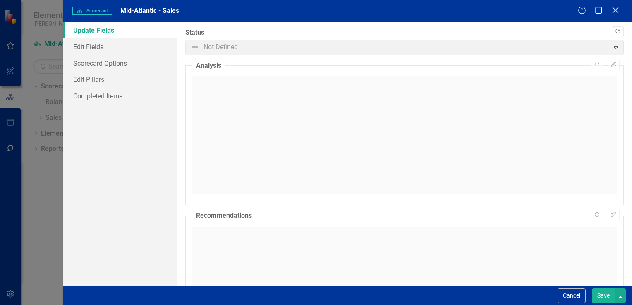  What do you see at coordinates (120, 96) in the screenshot?
I see `a: Completed Items` at bounding box center [120, 96].